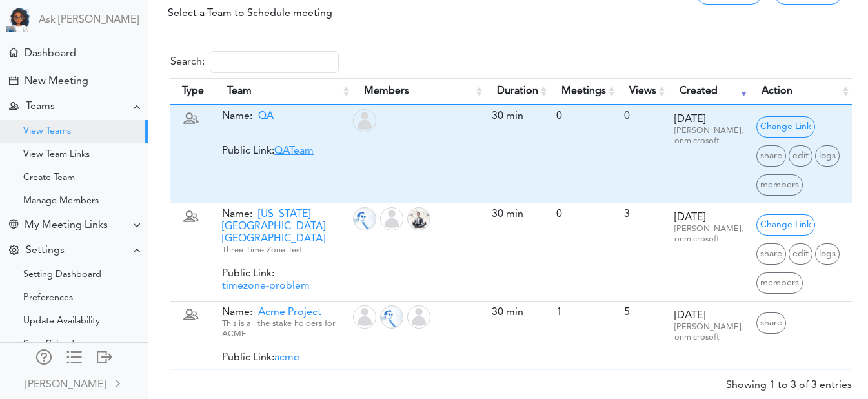 The width and height of the screenshot is (868, 399). I want to click on th: Type, so click(193, 91).